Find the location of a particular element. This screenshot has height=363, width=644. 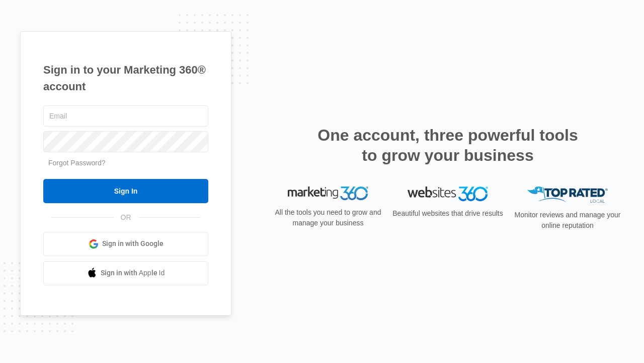

img: Top Rated Local is located at coordinates (568, 195).